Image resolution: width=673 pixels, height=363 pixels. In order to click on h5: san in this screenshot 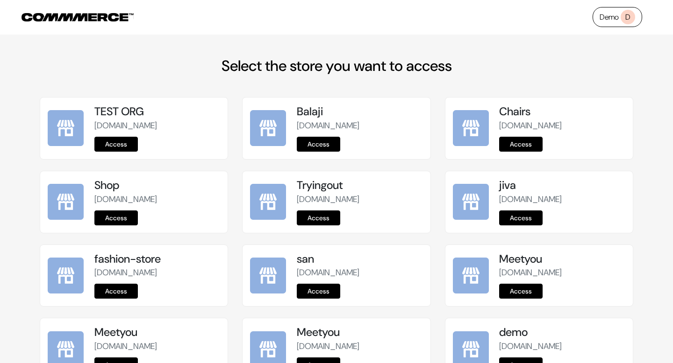, I will do `click(359, 259)`.